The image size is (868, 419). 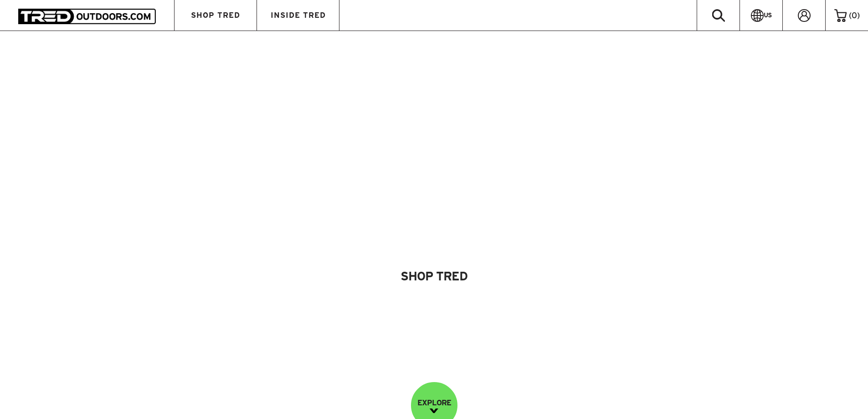 I want to click on span: SHOP TRED, so click(x=215, y=15).